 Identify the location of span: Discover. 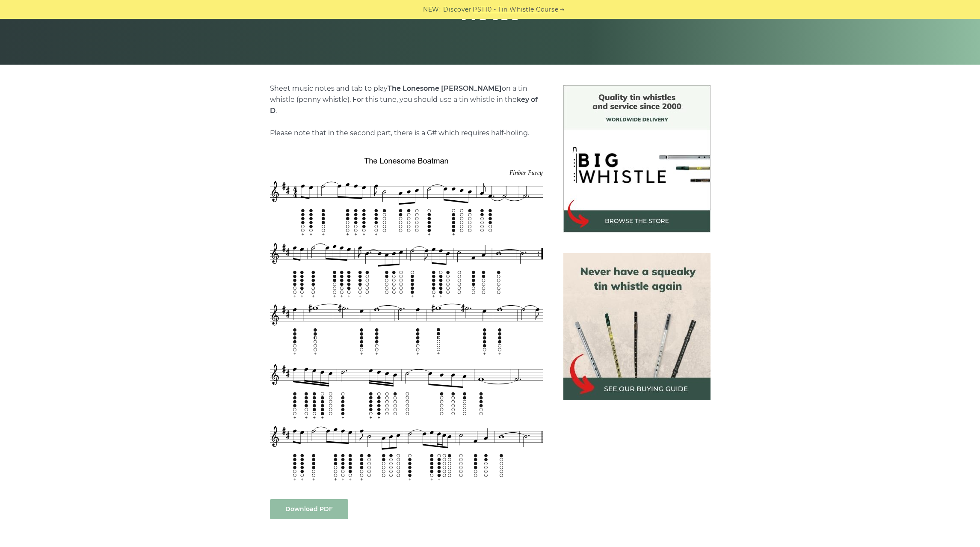
(458, 9).